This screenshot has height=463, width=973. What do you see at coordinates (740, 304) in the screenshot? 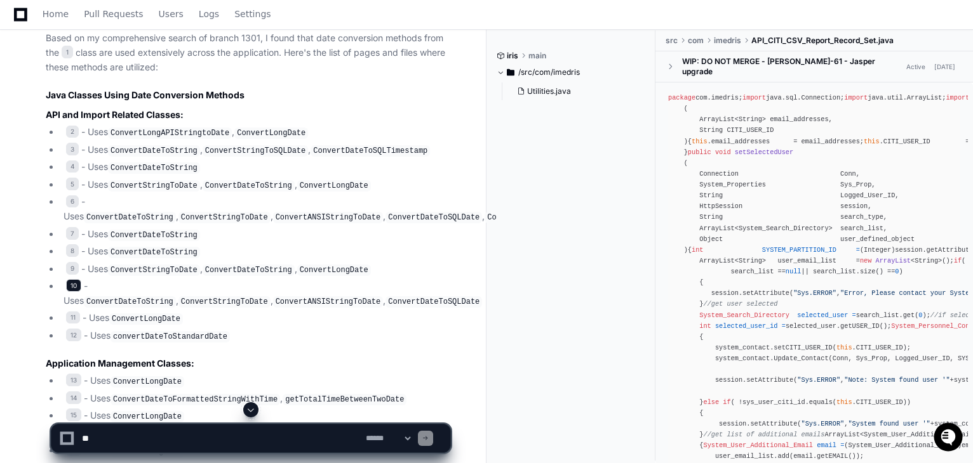
I see `span: //get user selected` at bounding box center [740, 304].